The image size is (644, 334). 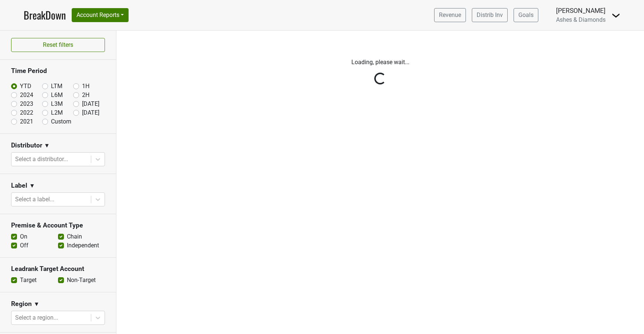 What do you see at coordinates (526, 15) in the screenshot?
I see `a: Goals` at bounding box center [526, 15].